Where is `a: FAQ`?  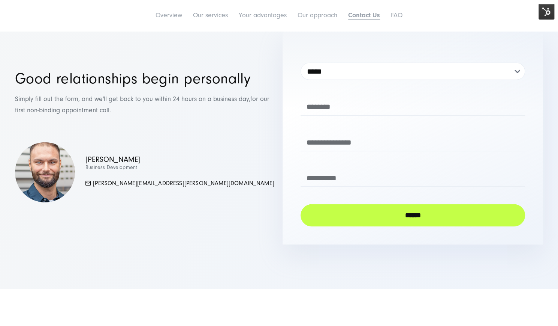 a: FAQ is located at coordinates (397, 15).